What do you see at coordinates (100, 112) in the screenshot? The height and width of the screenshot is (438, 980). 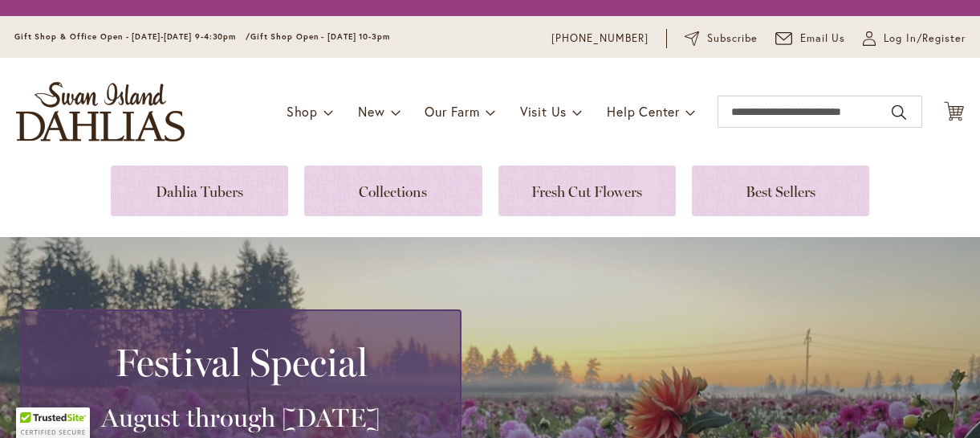 I see `a: store logo` at bounding box center [100, 112].